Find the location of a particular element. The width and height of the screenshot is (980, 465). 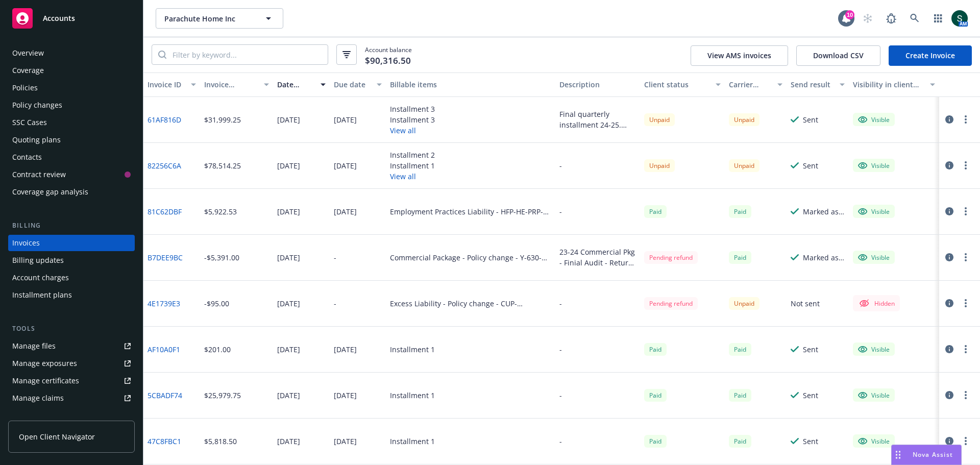

div: Manage files is located at coordinates (34, 347).